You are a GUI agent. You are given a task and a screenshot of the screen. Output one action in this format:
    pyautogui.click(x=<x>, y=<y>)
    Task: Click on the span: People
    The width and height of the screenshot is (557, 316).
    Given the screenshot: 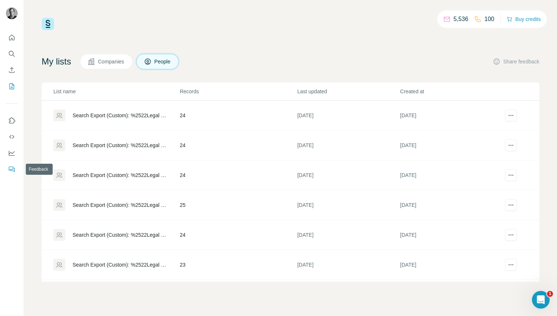 What is the action you would take?
    pyautogui.click(x=163, y=62)
    